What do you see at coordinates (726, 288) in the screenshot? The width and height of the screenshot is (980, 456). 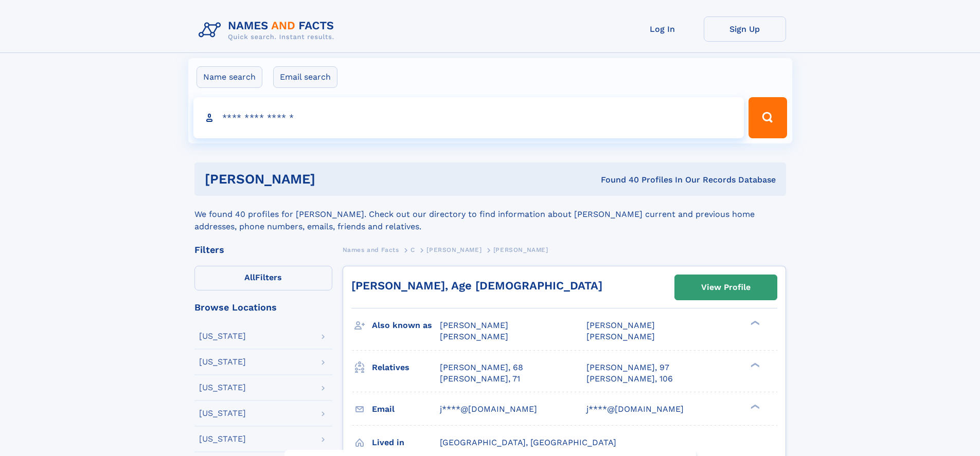 I see `a: View Profile` at bounding box center [726, 288].